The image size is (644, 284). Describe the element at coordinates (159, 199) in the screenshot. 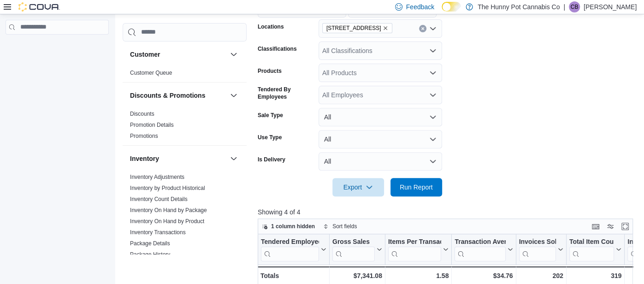

I see `span: Inventory Count Details` at that location.